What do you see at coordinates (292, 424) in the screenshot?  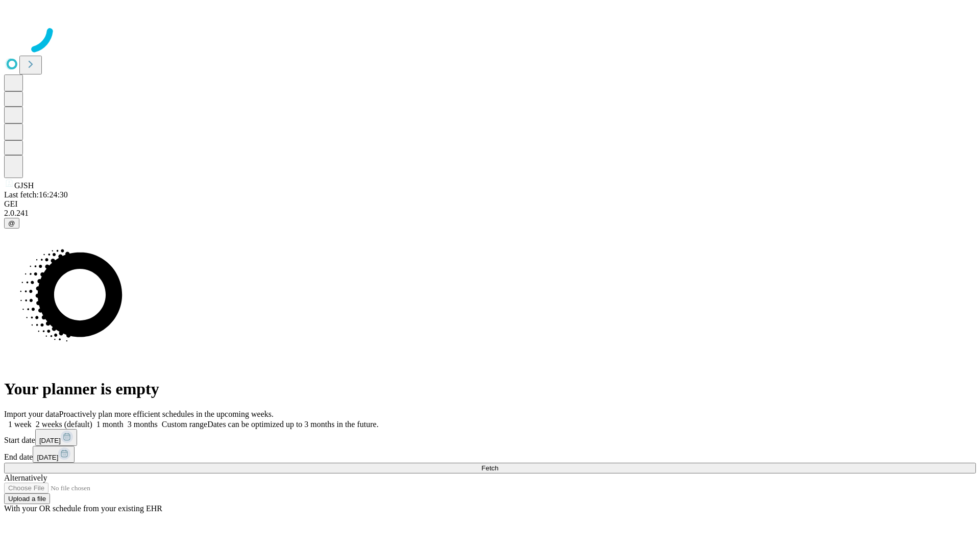 I see `span: Dates can be optimized up to 3 months in the future.` at bounding box center [292, 424].